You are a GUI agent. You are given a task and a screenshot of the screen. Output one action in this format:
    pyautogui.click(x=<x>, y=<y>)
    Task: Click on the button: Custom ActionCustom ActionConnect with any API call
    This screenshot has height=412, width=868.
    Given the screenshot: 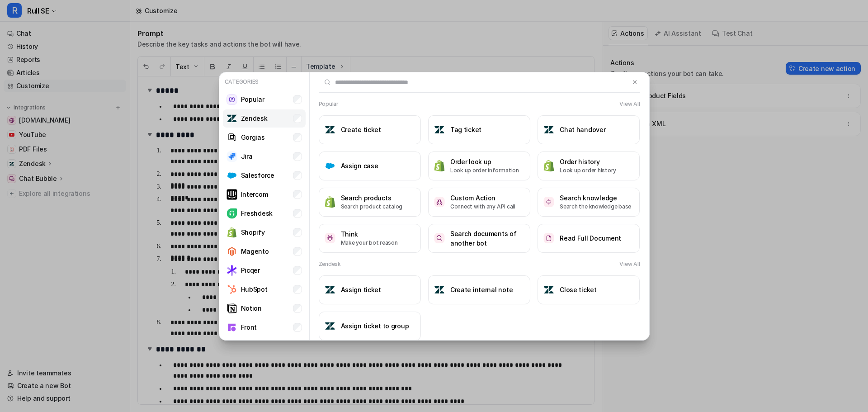 What is the action you would take?
    pyautogui.click(x=479, y=202)
    